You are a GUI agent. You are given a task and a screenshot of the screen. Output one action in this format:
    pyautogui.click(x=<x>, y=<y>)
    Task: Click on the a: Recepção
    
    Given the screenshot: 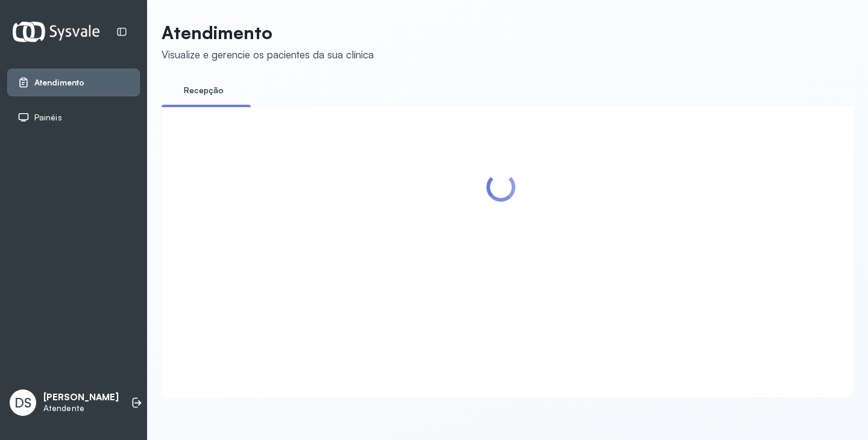 What is the action you would take?
    pyautogui.click(x=204, y=90)
    